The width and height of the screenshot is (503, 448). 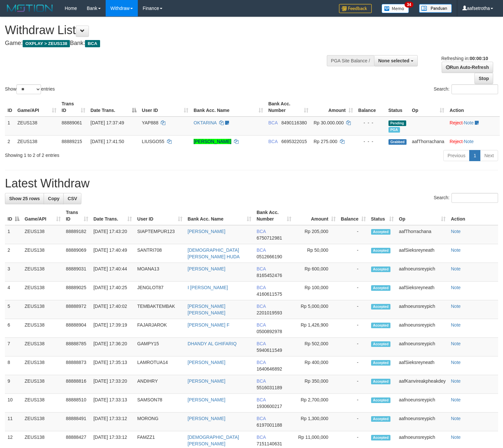 What do you see at coordinates (353, 215) in the screenshot?
I see `th: Balance: activate to sort column ascending` at bounding box center [353, 215].